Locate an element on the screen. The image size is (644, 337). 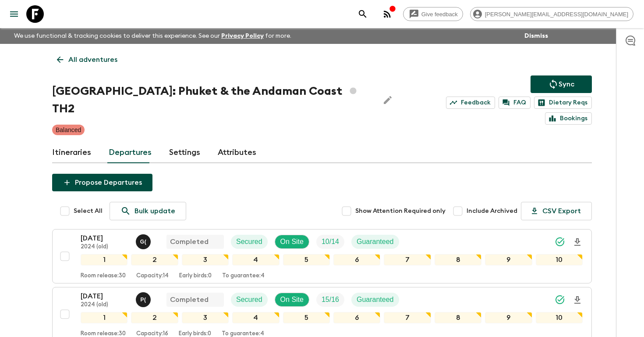
a: Bookings is located at coordinates (568, 119).